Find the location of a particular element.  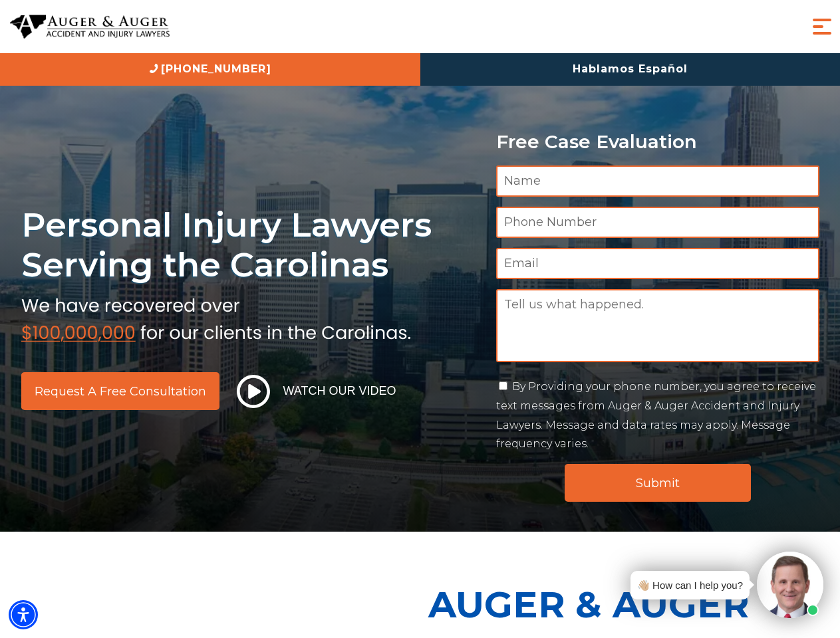

button: Watch Our Video is located at coordinates (316, 391).